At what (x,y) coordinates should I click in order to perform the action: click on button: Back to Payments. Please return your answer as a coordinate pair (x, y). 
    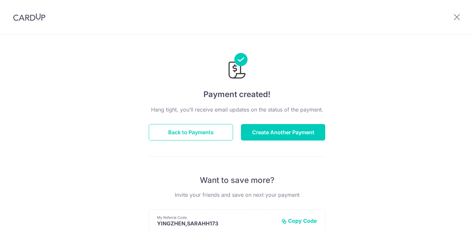
    Looking at the image, I should click on (191, 132).